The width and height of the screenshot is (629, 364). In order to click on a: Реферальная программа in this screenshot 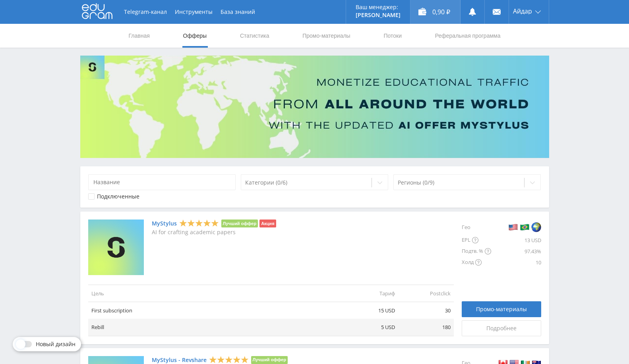, I will do `click(468, 36)`.